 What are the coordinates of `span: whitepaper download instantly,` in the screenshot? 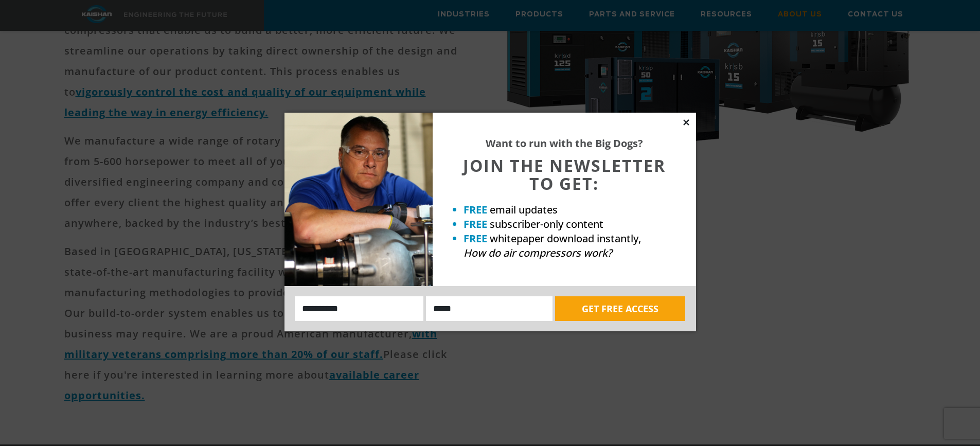 It's located at (565, 238).